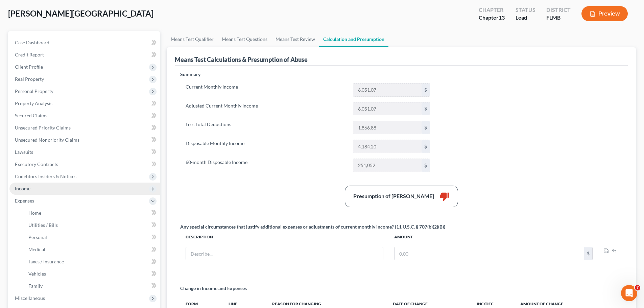  What do you see at coordinates (30, 298) in the screenshot?
I see `span: Miscellaneous` at bounding box center [30, 298].